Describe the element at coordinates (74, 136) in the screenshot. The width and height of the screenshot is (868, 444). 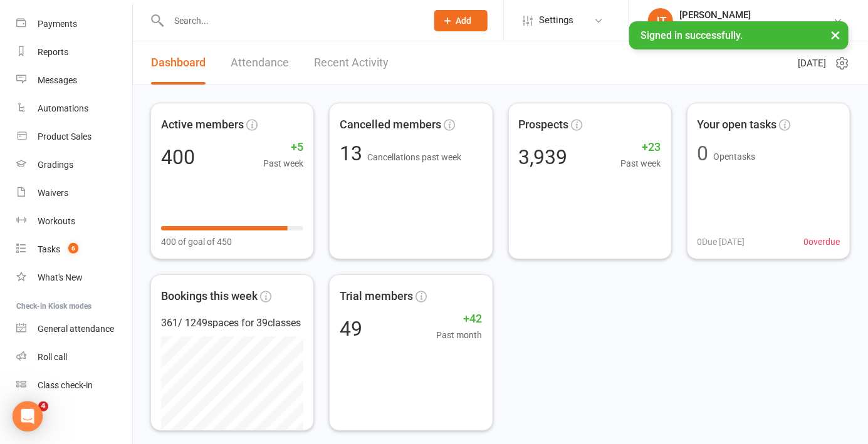
I see `a: Product Sales` at that location.